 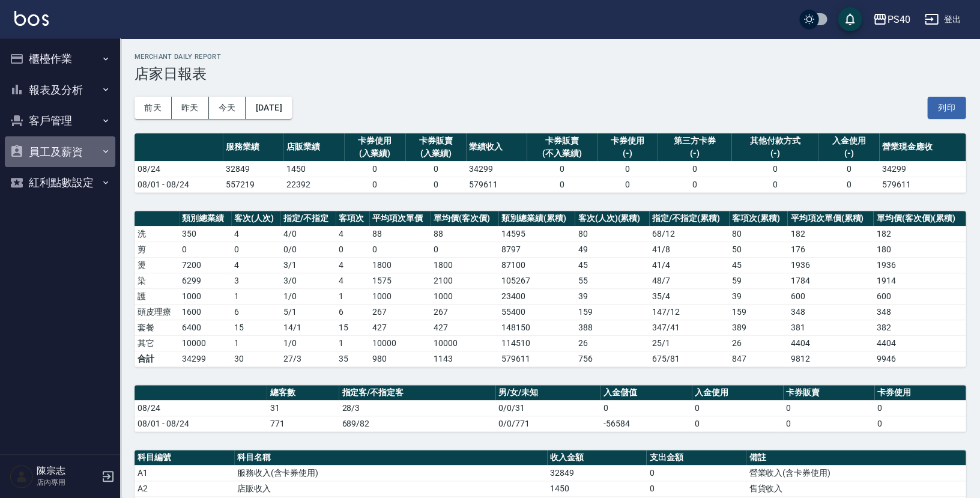 What do you see at coordinates (919, 359) in the screenshot?
I see `td: 9946` at bounding box center [919, 359].